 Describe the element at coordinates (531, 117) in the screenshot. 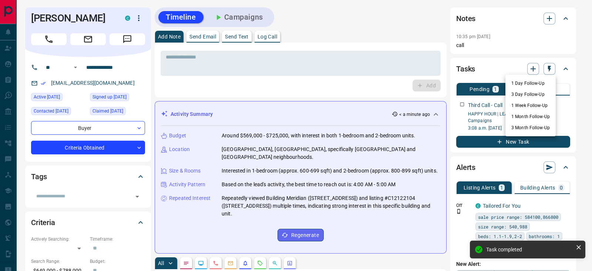

I see `li: 1 Month Follow-Up` at that location.